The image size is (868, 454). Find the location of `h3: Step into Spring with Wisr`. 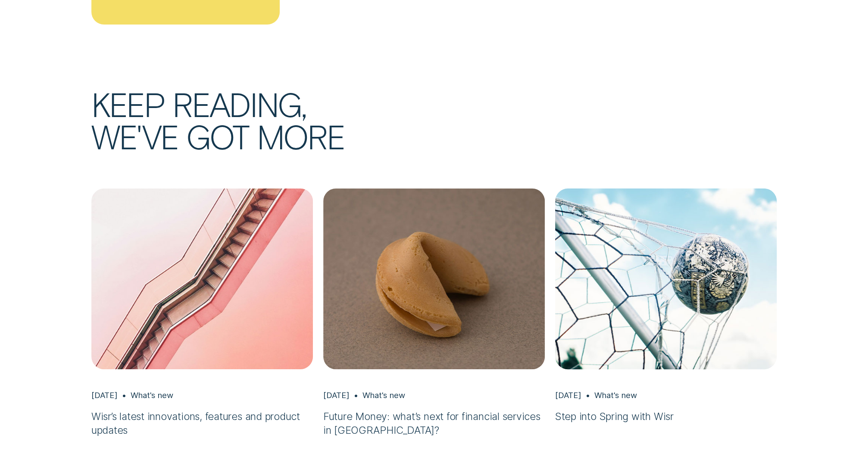

h3: Step into Spring with Wisr is located at coordinates (666, 417).